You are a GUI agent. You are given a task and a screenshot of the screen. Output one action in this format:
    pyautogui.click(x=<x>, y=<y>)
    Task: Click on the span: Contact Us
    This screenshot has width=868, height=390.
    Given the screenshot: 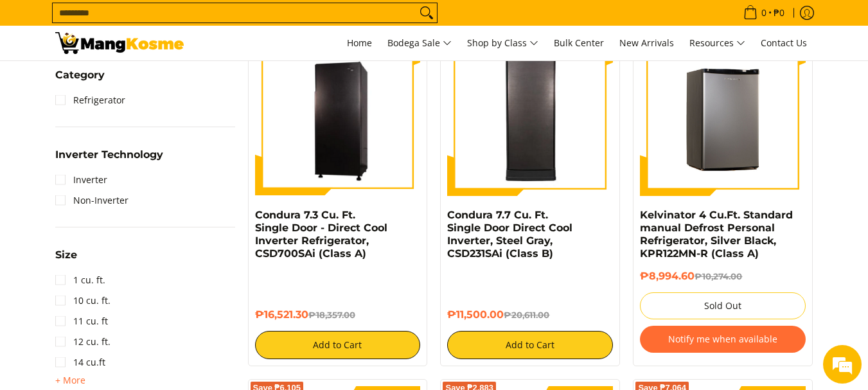 What is the action you would take?
    pyautogui.click(x=784, y=42)
    